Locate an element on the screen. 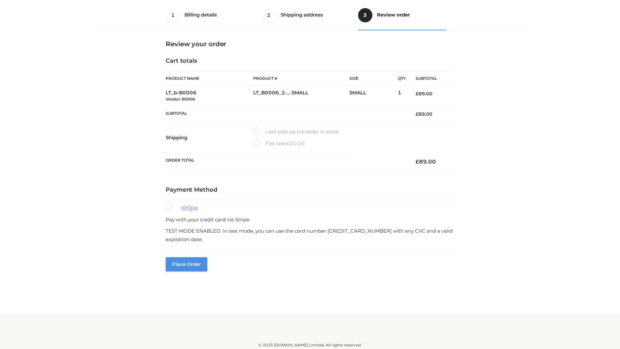 The width and height of the screenshot is (620, 349). p: Pay with your credit card via Stripe. is located at coordinates (310, 220).